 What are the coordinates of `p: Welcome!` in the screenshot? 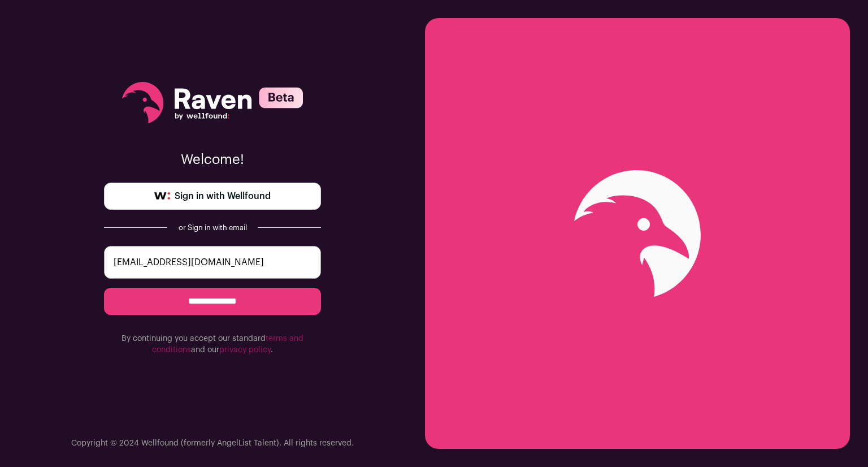 It's located at (213, 160).